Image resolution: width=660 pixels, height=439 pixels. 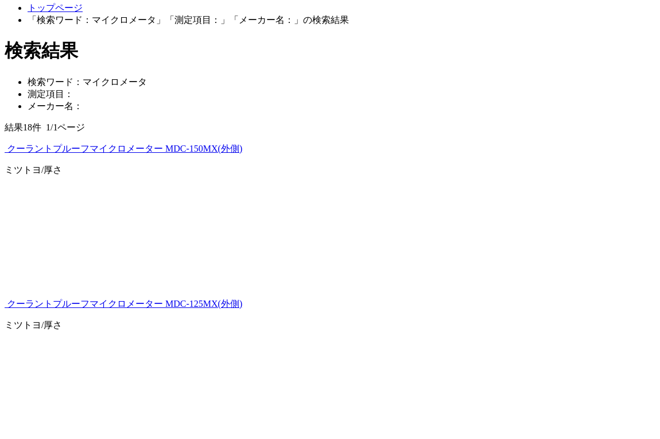 What do you see at coordinates (342, 82) in the screenshot?
I see `li: マイクロメータ` at bounding box center [342, 82].